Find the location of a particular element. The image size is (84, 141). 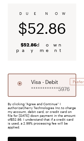

span: $52.86 is located at coordinates (42, 28).